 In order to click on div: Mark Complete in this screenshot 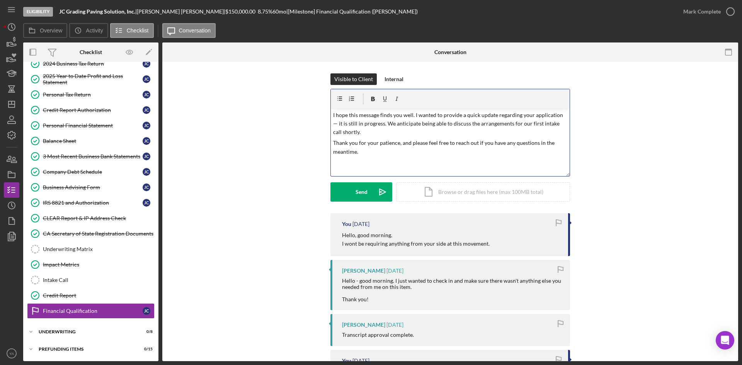, I will do `click(702, 12)`.